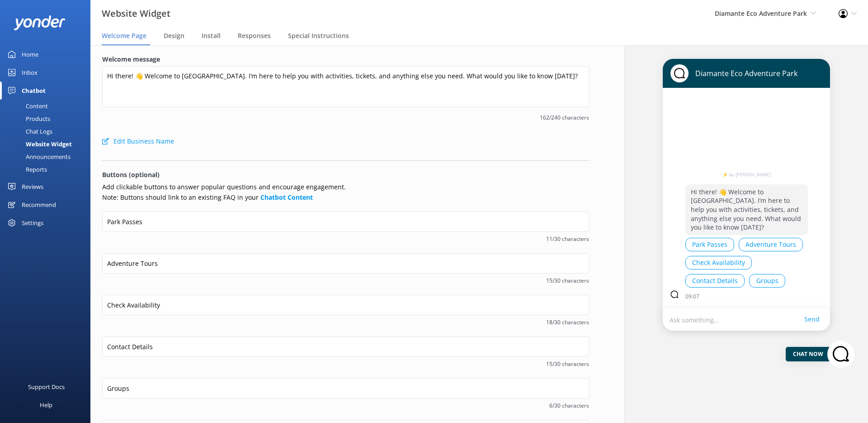 The width and height of the screenshot is (868, 423). I want to click on div: Chat Now, so click(808, 354).